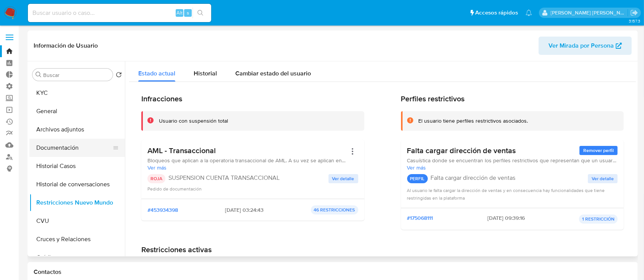 The height and width of the screenshot is (280, 644). Describe the element at coordinates (589, 12) in the screenshot. I see `p: emmanuel.vitiello@mercadolibre.com` at that location.